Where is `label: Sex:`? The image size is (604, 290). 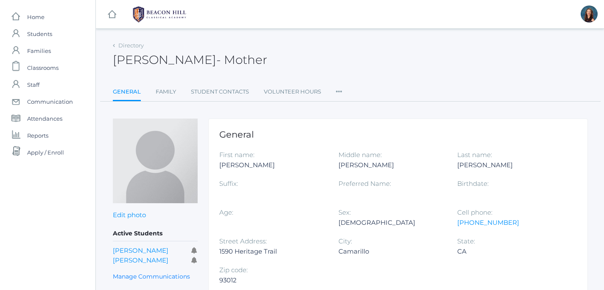 label: Sex: is located at coordinates (344, 212).